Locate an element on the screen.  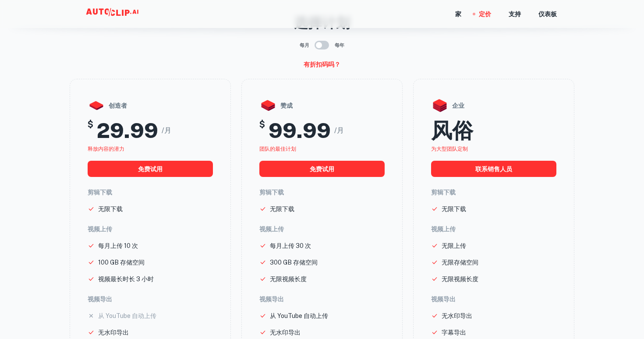
font: 99.99 is located at coordinates (300, 130).